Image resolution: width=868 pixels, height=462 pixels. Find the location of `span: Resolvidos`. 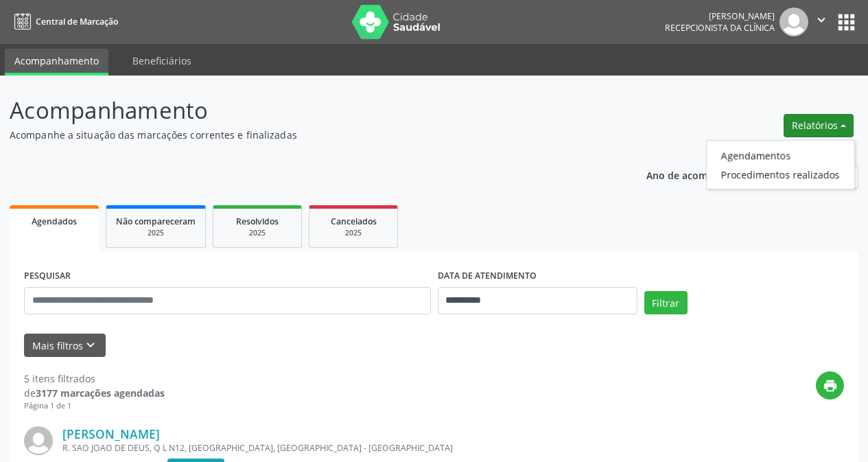

span: Resolvidos is located at coordinates (257, 221).